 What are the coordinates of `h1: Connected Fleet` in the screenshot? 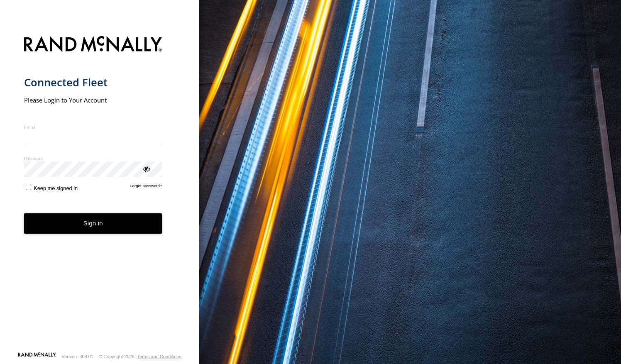 It's located at (93, 82).